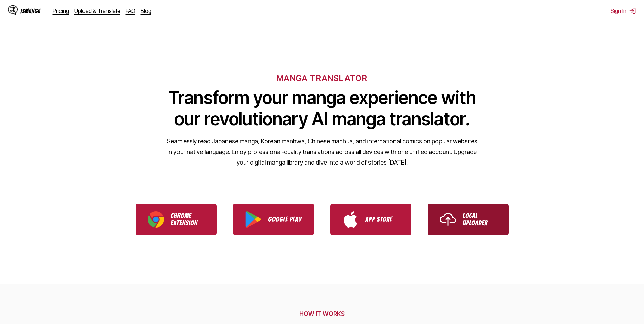 Image resolution: width=644 pixels, height=324 pixels. Describe the element at coordinates (30, 11) in the screenshot. I see `a: IsManga LogoIsManga` at that location.